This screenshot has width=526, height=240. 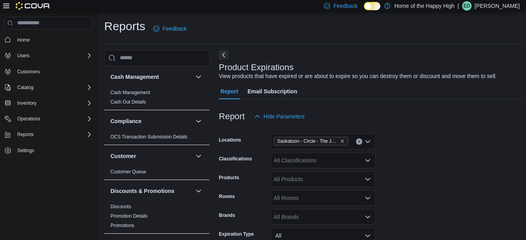 I want to click on a: Cash Management, so click(x=130, y=92).